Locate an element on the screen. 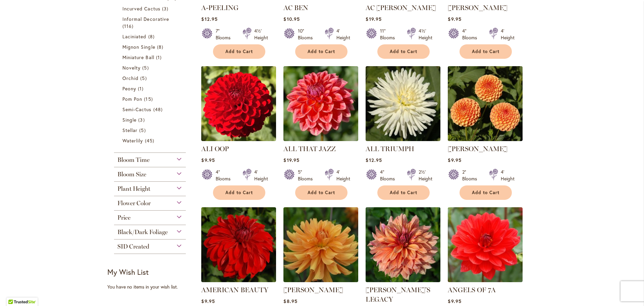  a: Novelty 5 is located at coordinates (151, 67).